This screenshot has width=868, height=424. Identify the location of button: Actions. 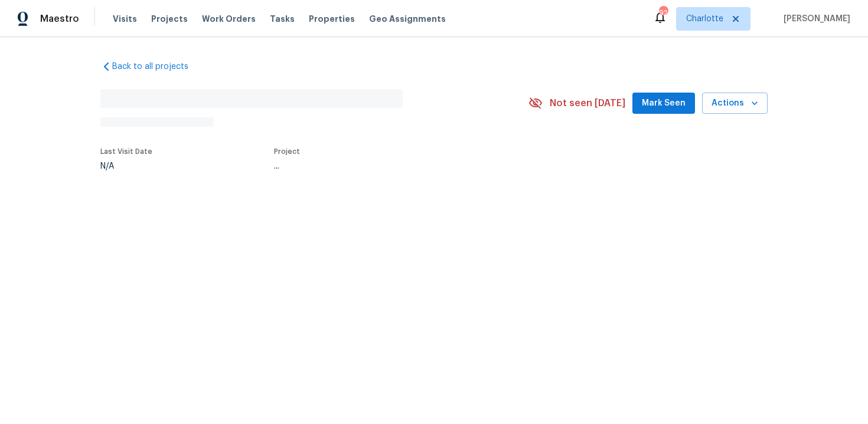
(734, 103).